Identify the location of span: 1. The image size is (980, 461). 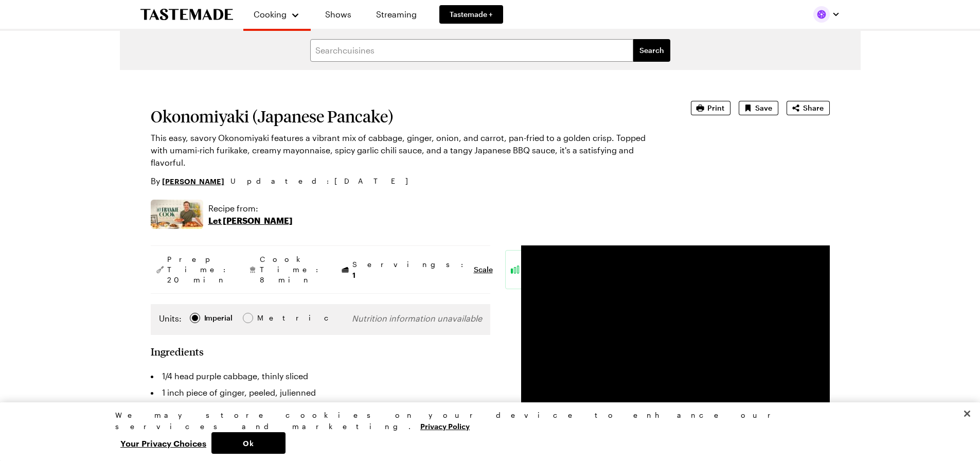
(354, 274).